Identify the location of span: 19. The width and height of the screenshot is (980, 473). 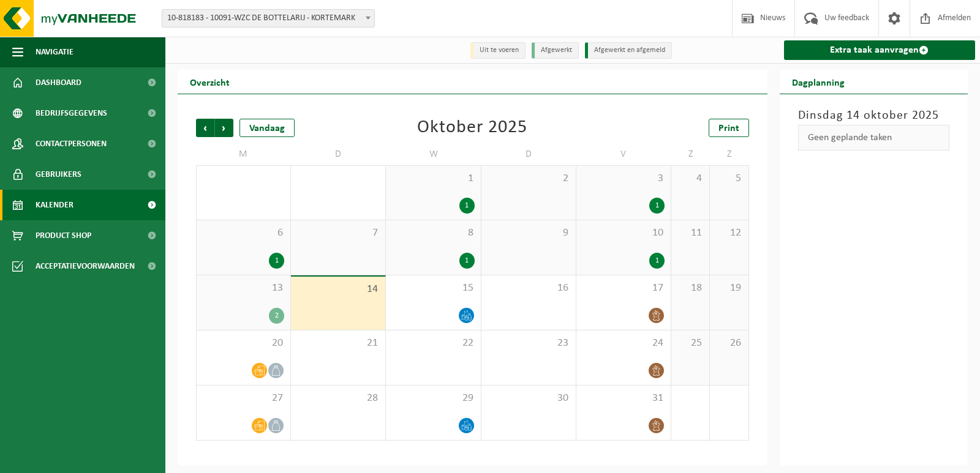
(729, 288).